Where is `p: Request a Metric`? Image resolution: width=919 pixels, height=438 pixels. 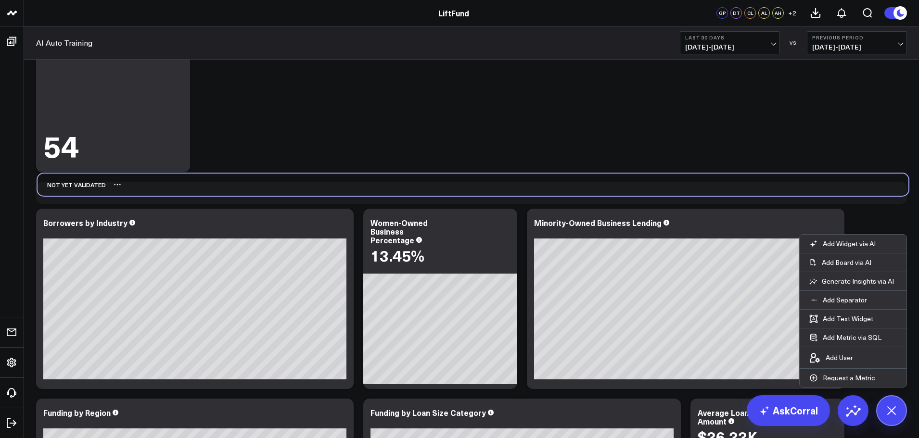
p: Request a Metric is located at coordinates (849, 378).